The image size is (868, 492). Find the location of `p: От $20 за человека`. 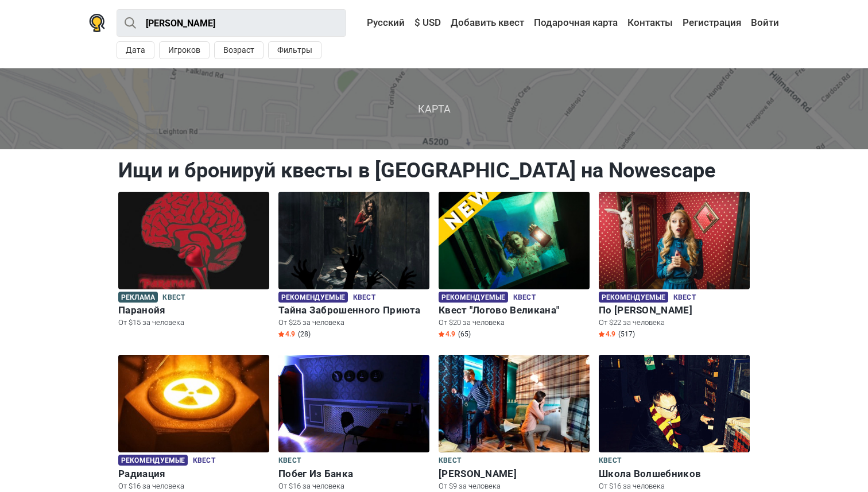

p: От $20 за человека is located at coordinates (514, 323).